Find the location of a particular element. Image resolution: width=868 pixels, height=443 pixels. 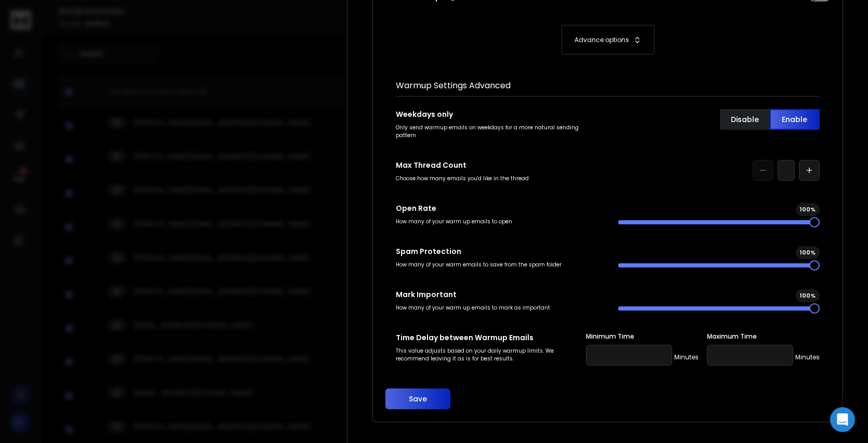

p: Choose how many emails you'd like in the thread is located at coordinates (496, 178).